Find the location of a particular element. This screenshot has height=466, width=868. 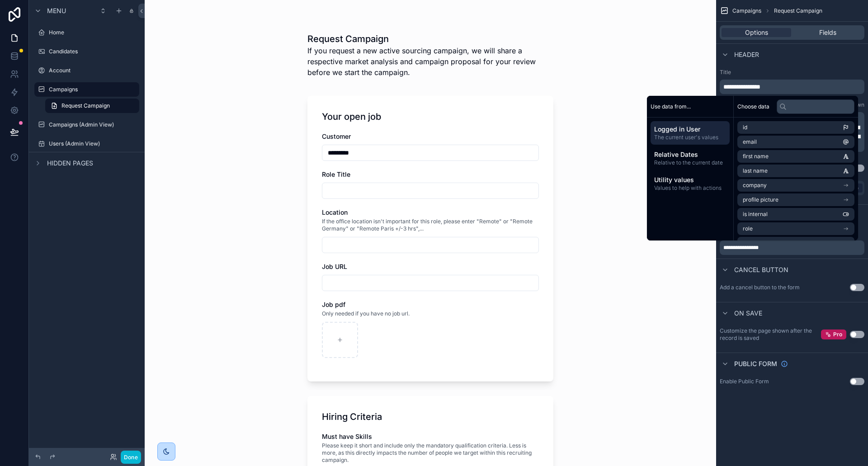

a: Request Campaign is located at coordinates (92, 106).